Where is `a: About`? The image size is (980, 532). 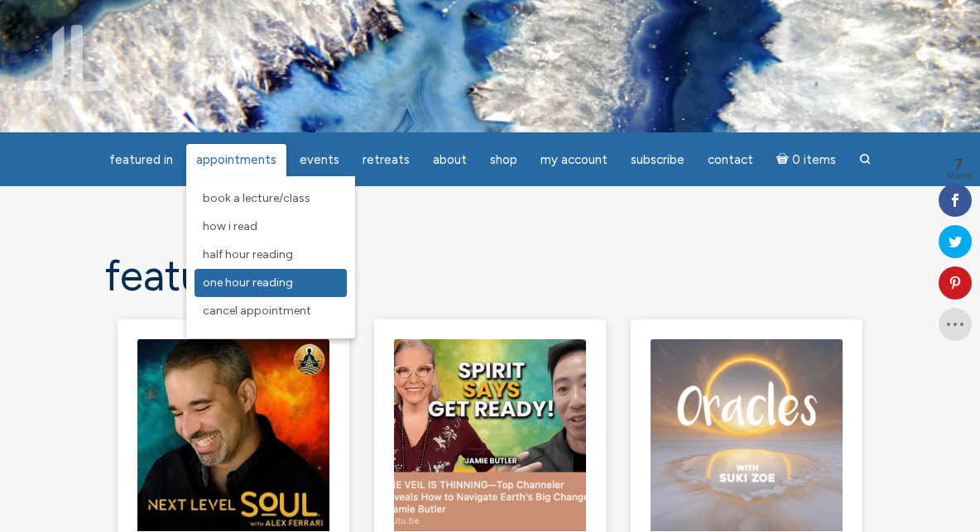
a: About is located at coordinates (449, 160).